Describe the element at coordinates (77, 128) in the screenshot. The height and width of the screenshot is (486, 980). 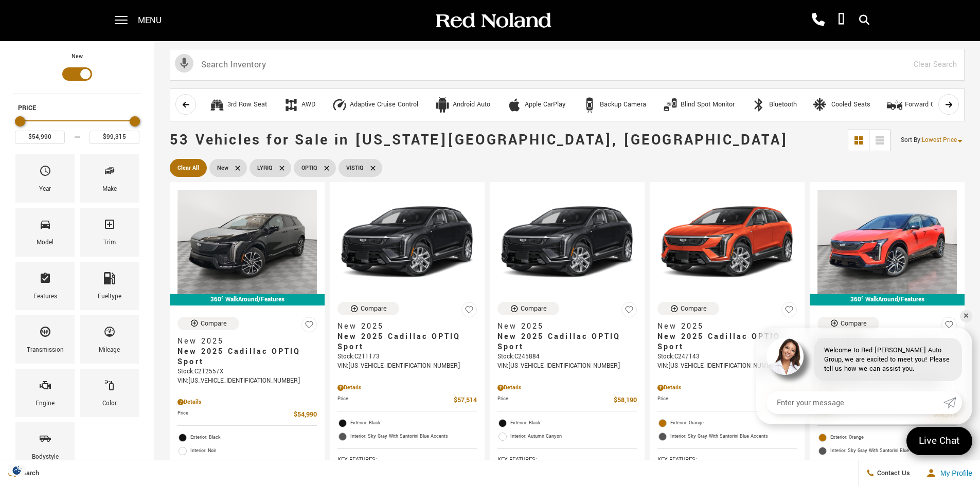
I see `div: Price` at that location.